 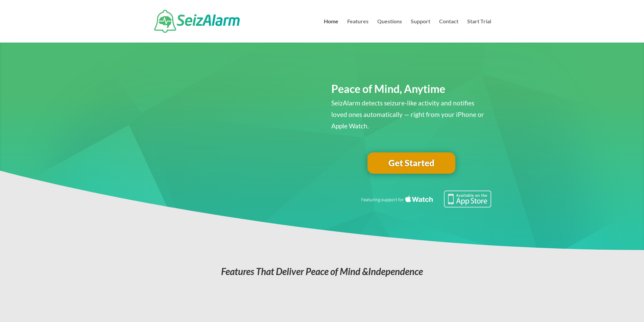 I want to click on img: Seizure detection available in the Apple App Store., so click(x=426, y=199).